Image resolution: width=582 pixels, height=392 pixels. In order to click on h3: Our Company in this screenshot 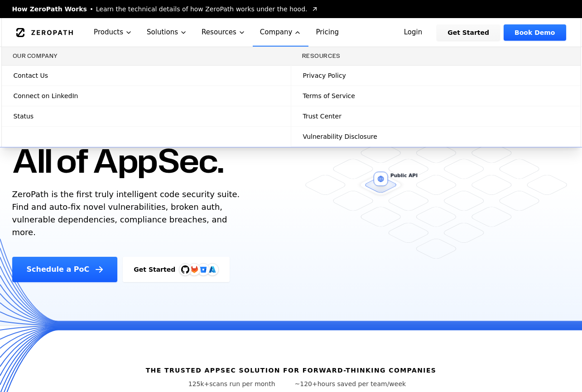, I will do `click(147, 56)`.